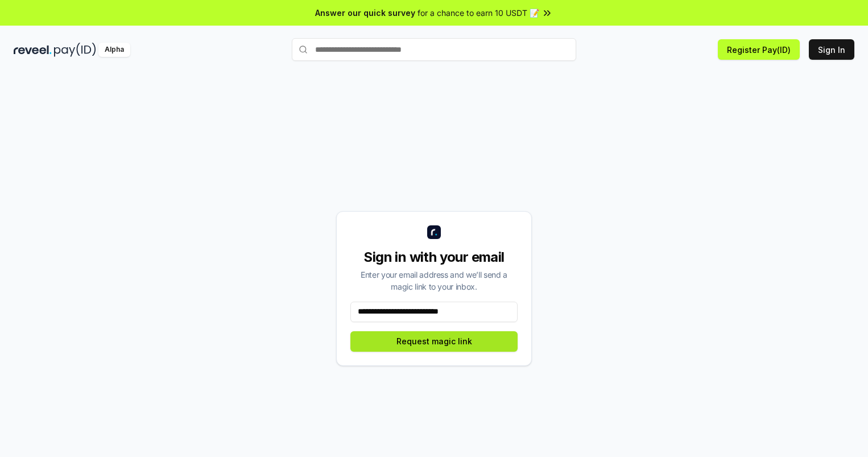 This screenshot has width=868, height=457. What do you see at coordinates (832, 50) in the screenshot?
I see `button: Sign In` at bounding box center [832, 50].